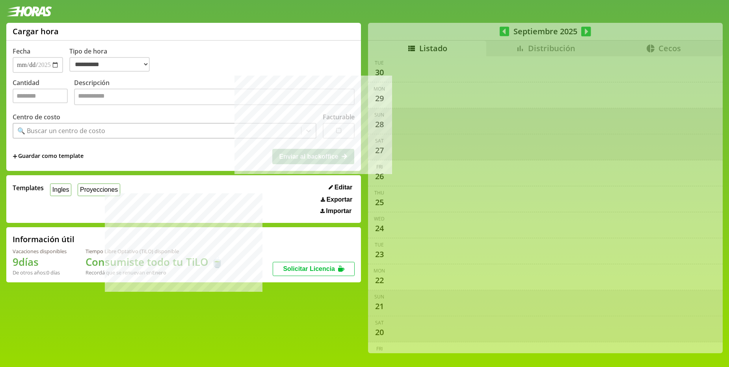 The height and width of the screenshot is (367, 729). What do you see at coordinates (43, 93) in the screenshot?
I see `label: Cantidad` at bounding box center [43, 93].